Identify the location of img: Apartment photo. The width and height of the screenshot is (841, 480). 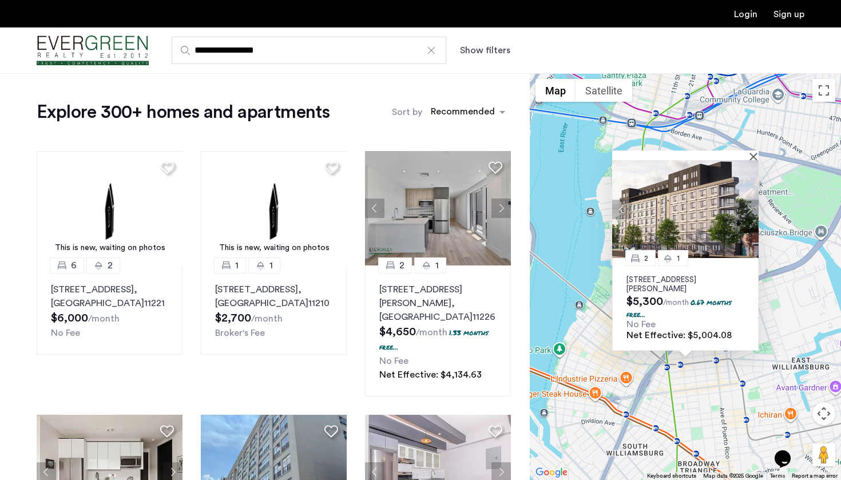
(685, 209).